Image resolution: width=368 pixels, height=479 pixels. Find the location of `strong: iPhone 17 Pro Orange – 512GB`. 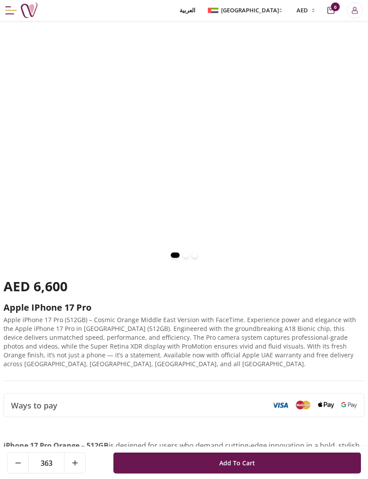

strong: iPhone 17 Pro Orange – 512GB is located at coordinates (56, 446).